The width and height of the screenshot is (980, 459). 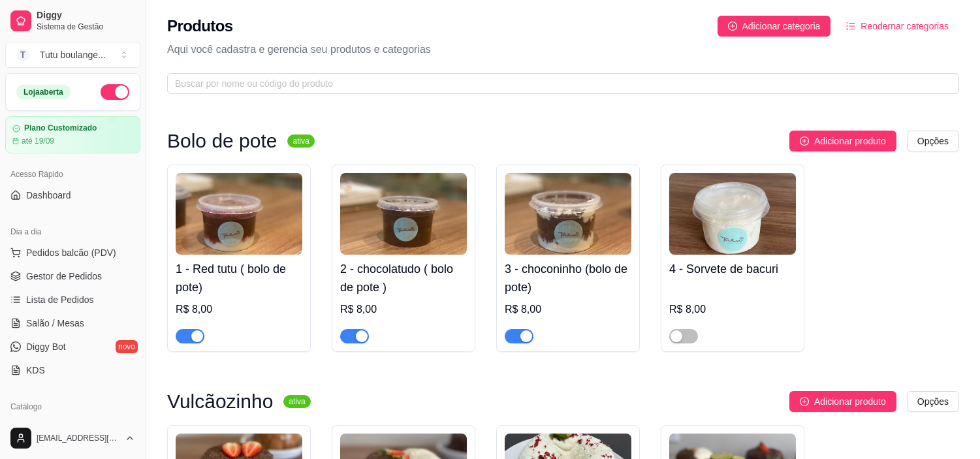 What do you see at coordinates (733, 269) in the screenshot?
I see `h4: 4 - Sorvete de bacuri` at bounding box center [733, 269].